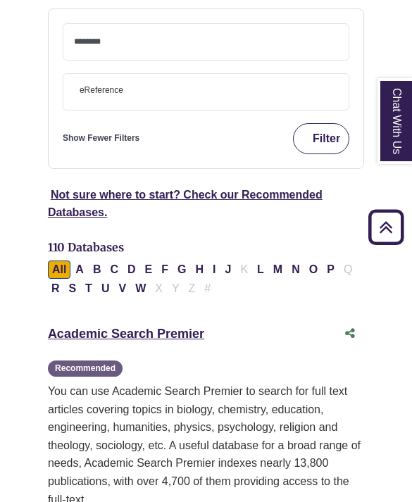 The image size is (412, 502). What do you see at coordinates (140, 289) in the screenshot?
I see `button: Filter Results W` at bounding box center [140, 289].